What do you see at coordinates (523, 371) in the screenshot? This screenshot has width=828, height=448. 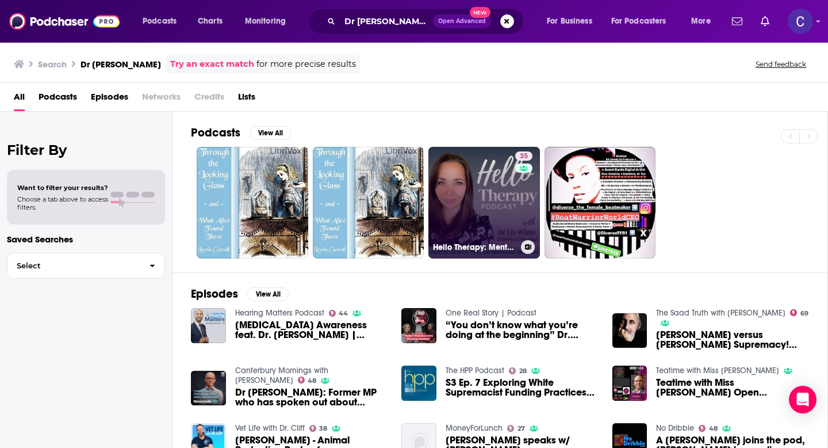 I see `span: 28` at bounding box center [523, 371].